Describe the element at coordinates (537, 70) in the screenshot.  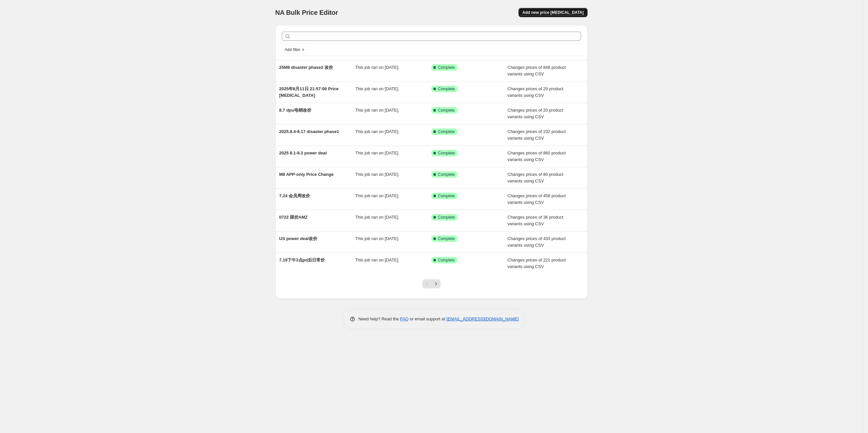
I see `span: Changes prices of 848 product variants using CSV` at that location.